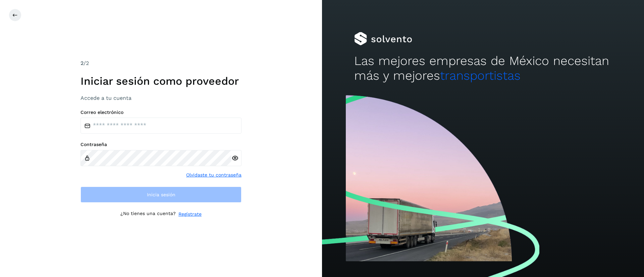 Image resolution: width=644 pixels, height=277 pixels. What do you see at coordinates (161, 195) in the screenshot?
I see `button: Inicia sesión` at bounding box center [161, 195].